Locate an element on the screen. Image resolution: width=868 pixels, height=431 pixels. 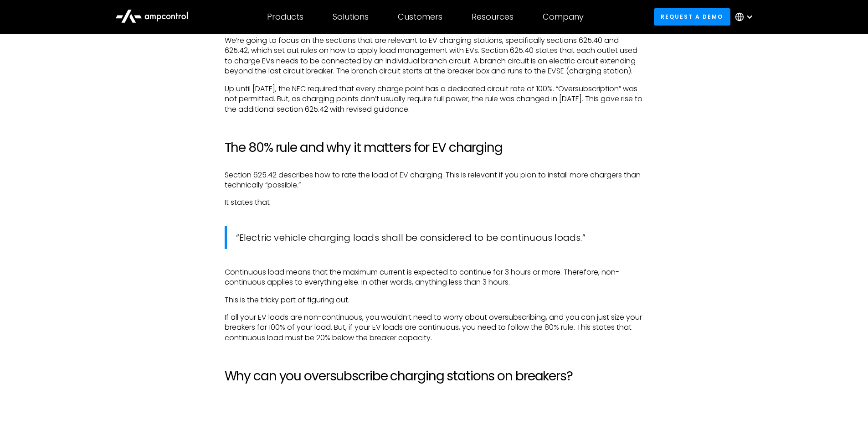
div: Resources is located at coordinates (493, 17).